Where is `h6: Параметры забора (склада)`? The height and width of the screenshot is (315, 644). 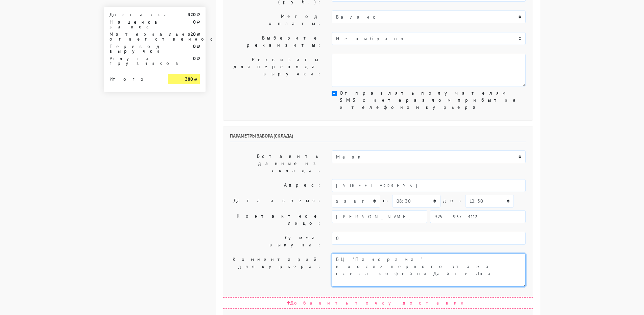 h6: Параметры забора (склада) is located at coordinates (378, 137).